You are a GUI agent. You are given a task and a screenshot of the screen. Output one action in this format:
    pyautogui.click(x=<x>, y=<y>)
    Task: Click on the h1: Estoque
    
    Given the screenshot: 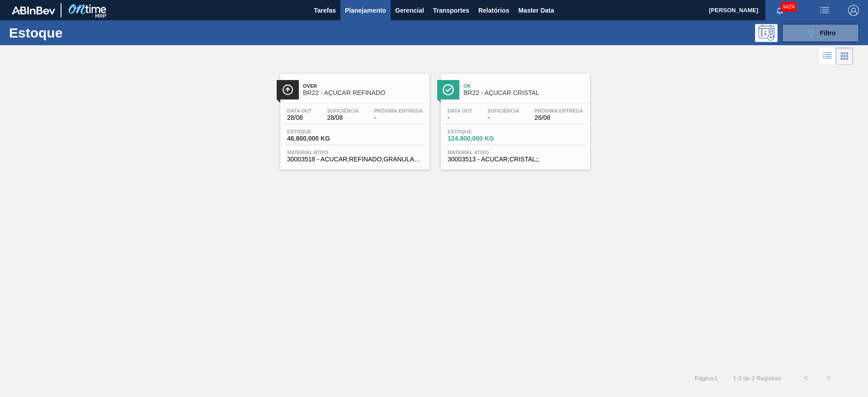 What is the action you would take?
    pyautogui.click(x=76, y=32)
    